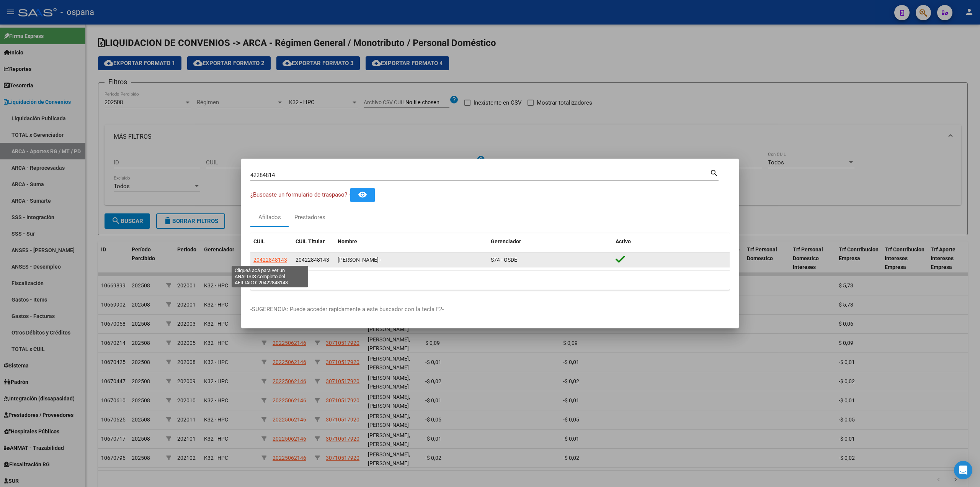  Describe the element at coordinates (310, 241) in the screenshot. I see `span: CUIL Titular` at that location.